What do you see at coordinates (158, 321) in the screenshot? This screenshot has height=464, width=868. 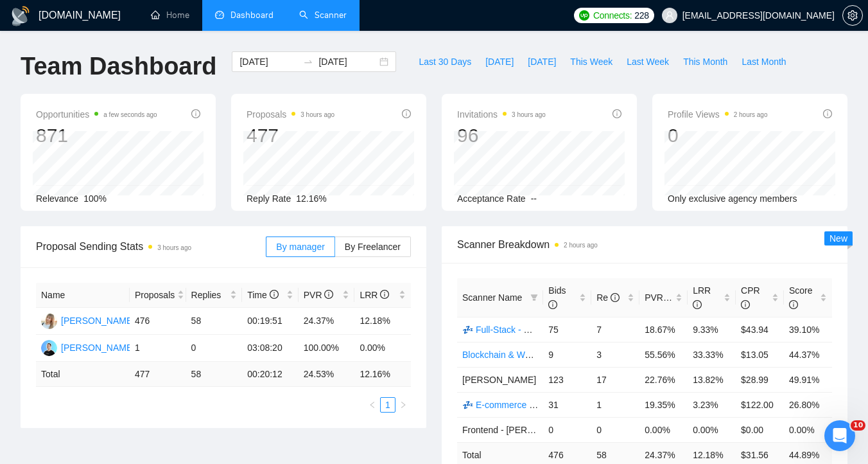 I see `td: 476` at bounding box center [158, 321].